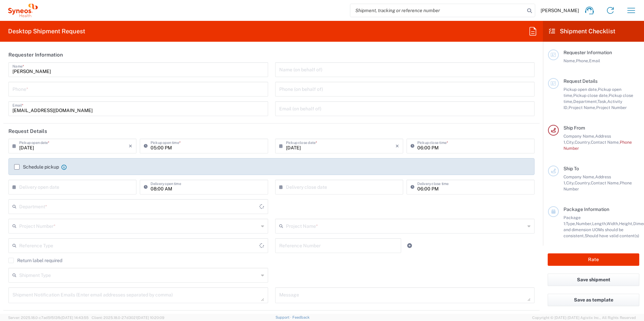  What do you see at coordinates (48, 318) in the screenshot?
I see `span: Server: 2025.18.0-c7ad5f513fb` at bounding box center [48, 318].